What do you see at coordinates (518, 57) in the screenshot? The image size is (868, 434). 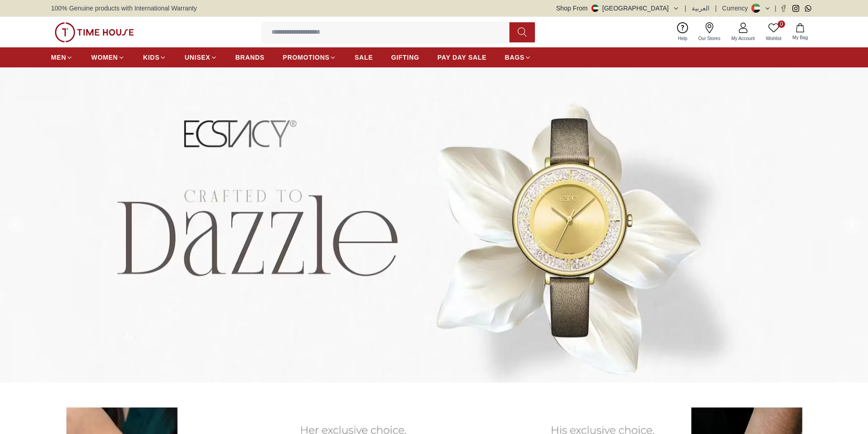 I see `a: BAGS` at bounding box center [518, 57].